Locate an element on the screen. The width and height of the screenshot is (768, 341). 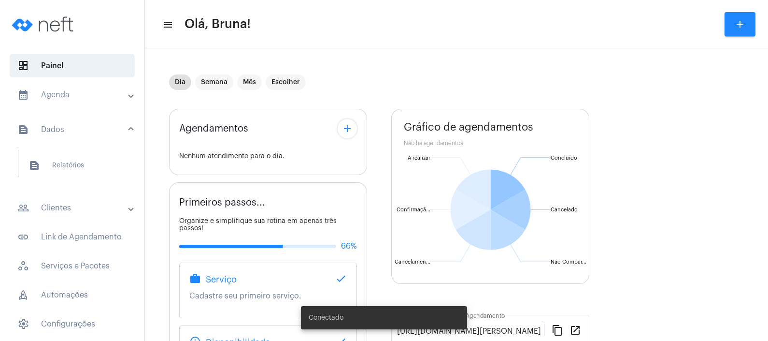
div: sidenav iconDados is located at coordinates (75, 168).